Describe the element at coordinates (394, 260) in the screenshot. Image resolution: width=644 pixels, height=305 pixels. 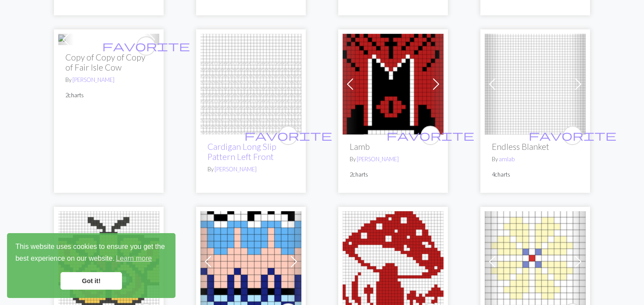
I see `a: Red Mushroom` at that location.